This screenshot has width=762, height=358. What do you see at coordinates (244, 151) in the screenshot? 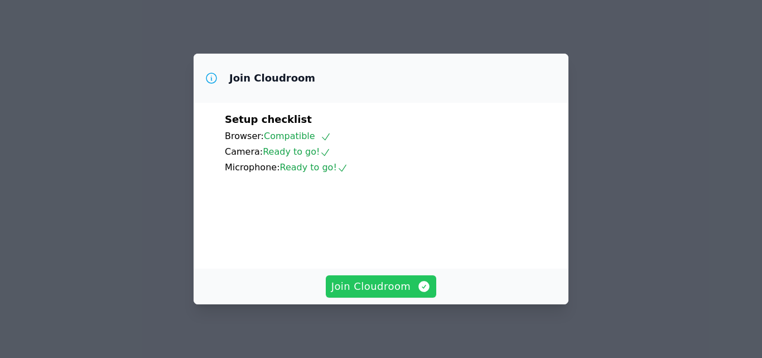
I see `span: Camera:` at bounding box center [244, 151].